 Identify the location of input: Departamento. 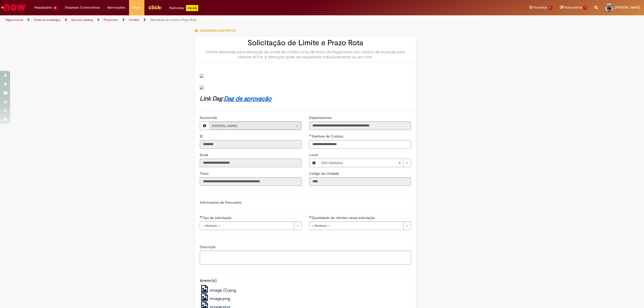
(360, 126).